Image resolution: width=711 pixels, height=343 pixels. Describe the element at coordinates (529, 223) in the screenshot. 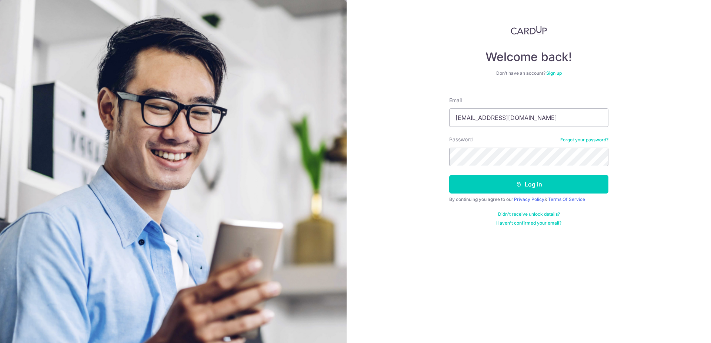

I see `a: Haven't confirmed your email?` at that location.